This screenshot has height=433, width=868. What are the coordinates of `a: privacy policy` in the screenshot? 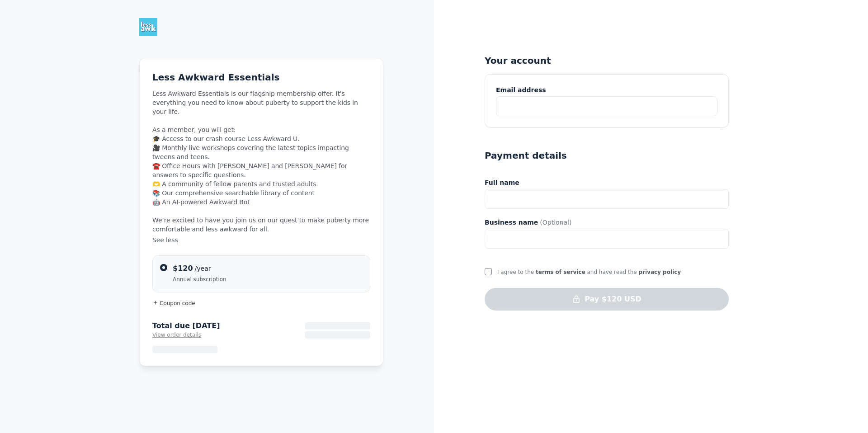 It's located at (659, 272).